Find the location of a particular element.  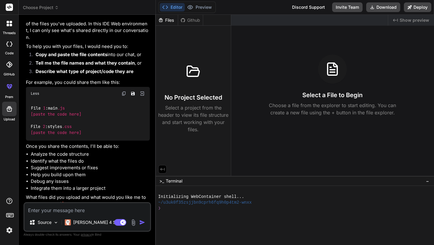

strong: Describe what type of project/code they are is located at coordinates (84, 71).